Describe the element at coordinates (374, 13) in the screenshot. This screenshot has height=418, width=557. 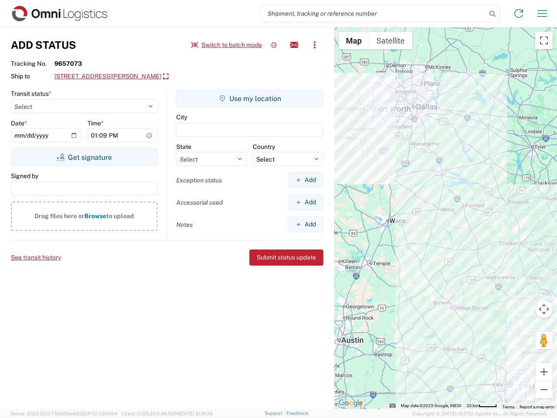
I see `input: Shipment, tracking or reference number` at that location.